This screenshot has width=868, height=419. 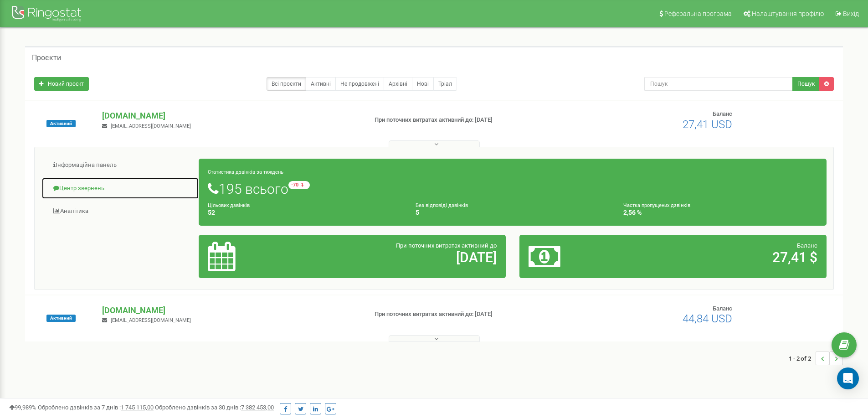 I want to click on div: Open Intercom Messenger, so click(x=848, y=378).